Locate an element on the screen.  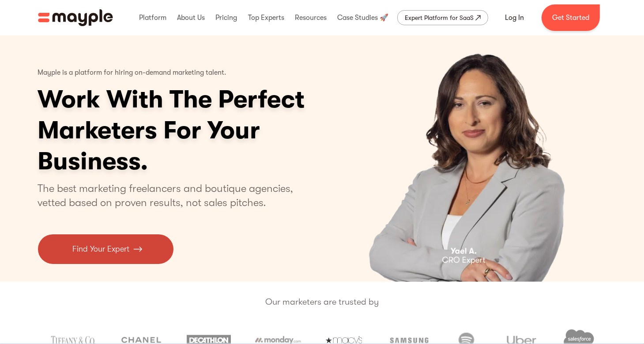
h1: Work With The Perfect Marketers For Your Business. is located at coordinates (205, 130).